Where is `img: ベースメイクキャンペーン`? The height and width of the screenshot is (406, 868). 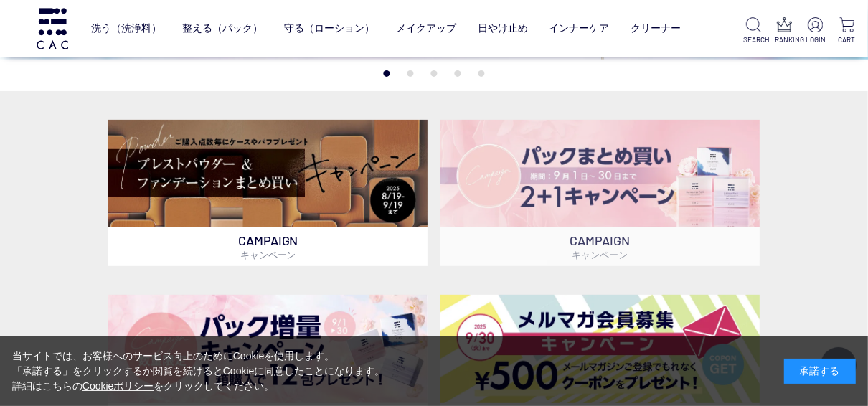 img: ベースメイクキャンペーン is located at coordinates (268, 174).